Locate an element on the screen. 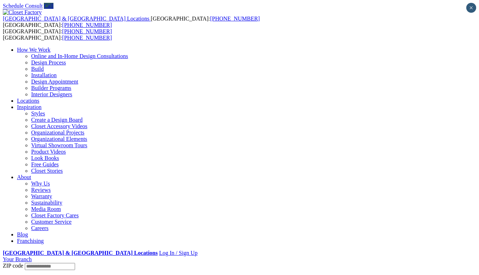 The image size is (479, 275). a: Locations is located at coordinates (28, 100).